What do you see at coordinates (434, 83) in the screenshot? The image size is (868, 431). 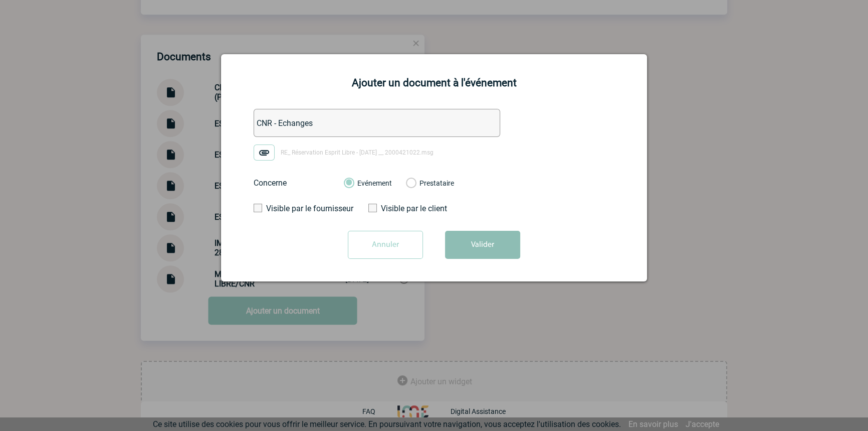 I see `h2: Ajouter un document à l'événement` at bounding box center [434, 83].